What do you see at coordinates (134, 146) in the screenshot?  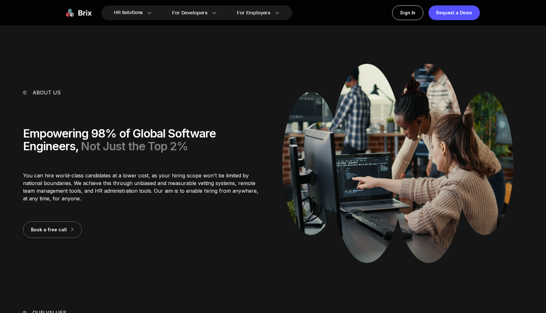 I see `span: Not Just the Top 2%` at bounding box center [134, 146].